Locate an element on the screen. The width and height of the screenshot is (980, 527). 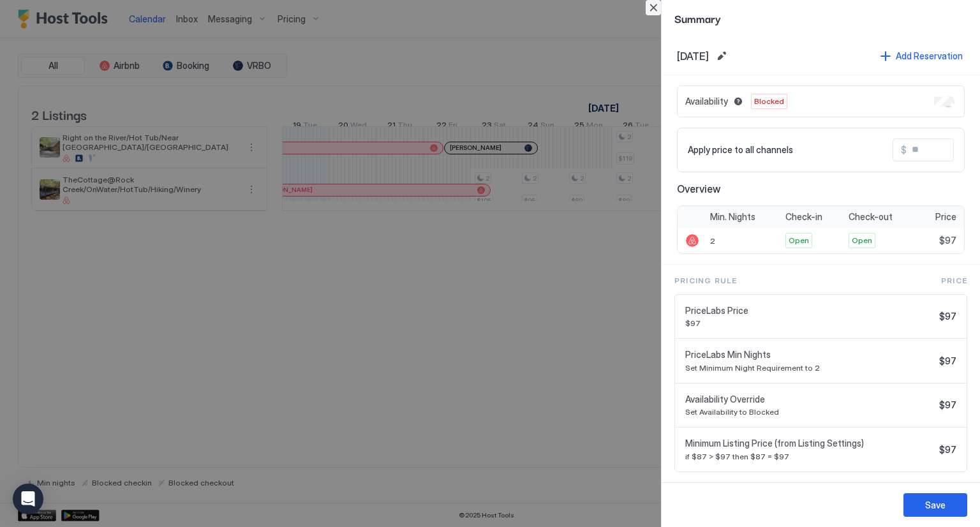
span: Check-in is located at coordinates (804, 217).